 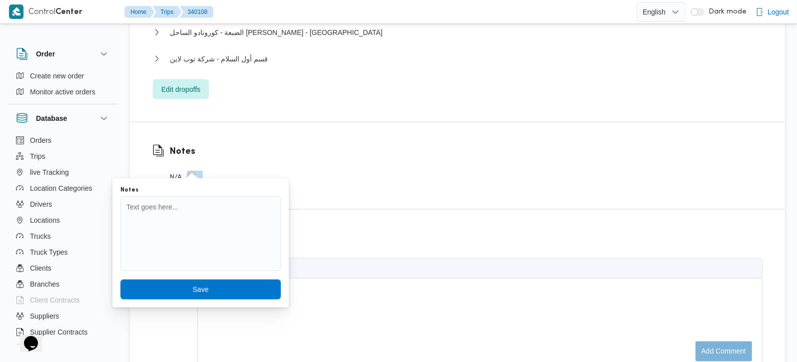 What do you see at coordinates (200, 290) in the screenshot?
I see `button: Save` at bounding box center [200, 290].